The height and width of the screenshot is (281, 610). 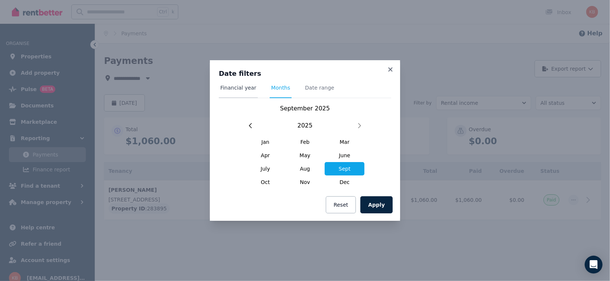 What do you see at coordinates (265, 155) in the screenshot?
I see `span: Apr` at bounding box center [265, 155].